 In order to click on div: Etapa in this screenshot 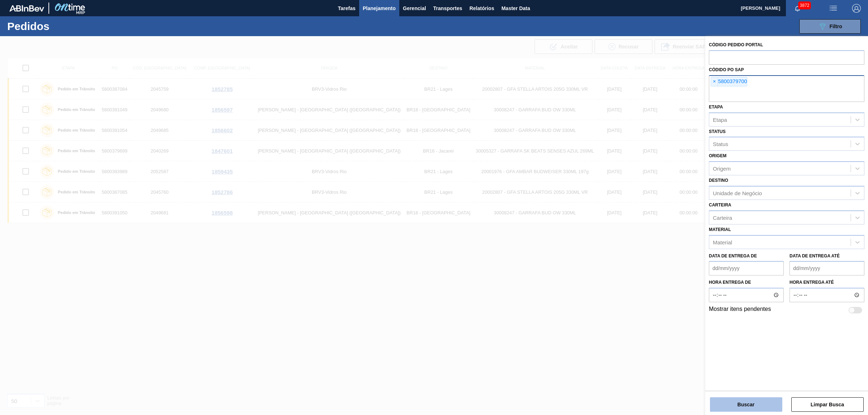, I will do `click(720, 119)`.